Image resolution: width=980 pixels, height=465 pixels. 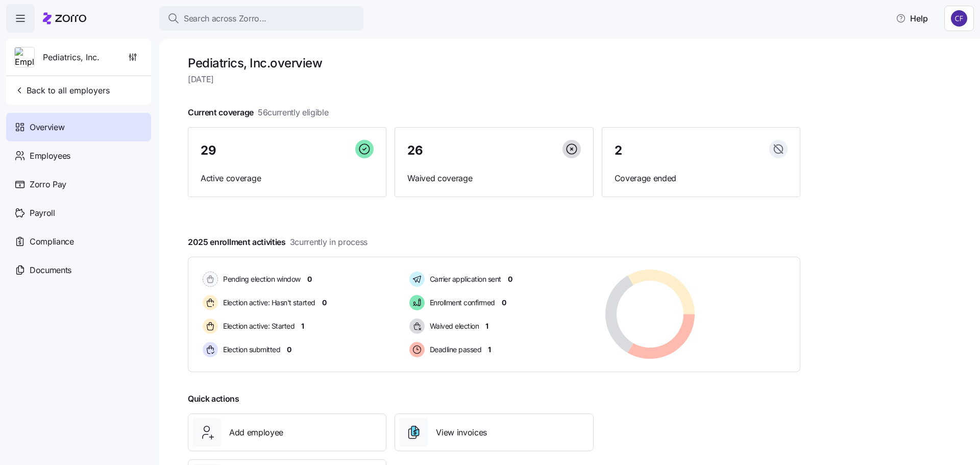 What do you see at coordinates (494, 63) in the screenshot?
I see `h1: Pediatrics, Inc. overview` at bounding box center [494, 63].